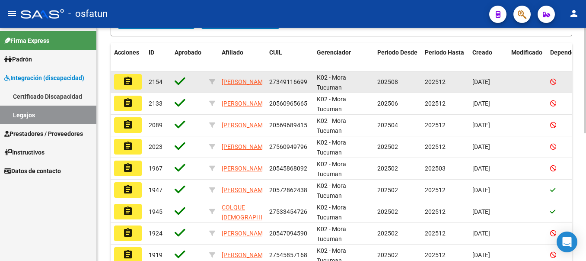  I want to click on span: Modificado, so click(527, 52).